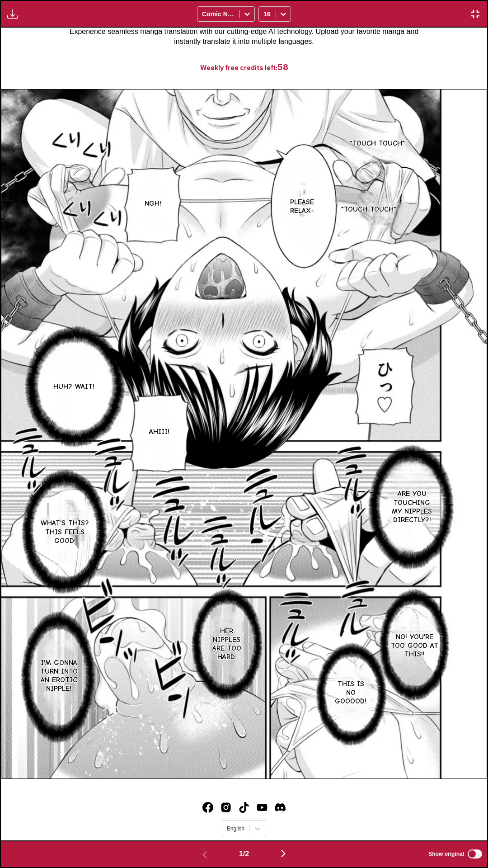  Describe the element at coordinates (302, 206) in the screenshot. I see `p: Please relax-` at that location.